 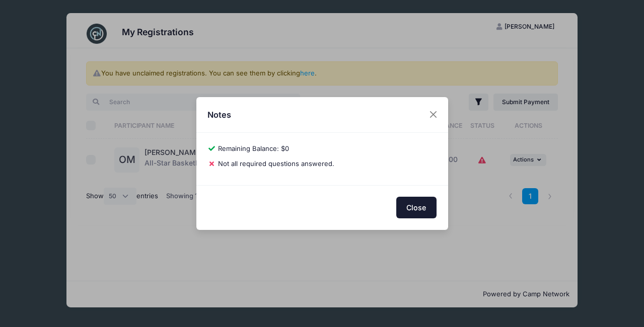 What do you see at coordinates (285, 148) in the screenshot?
I see `span: $0` at bounding box center [285, 148].